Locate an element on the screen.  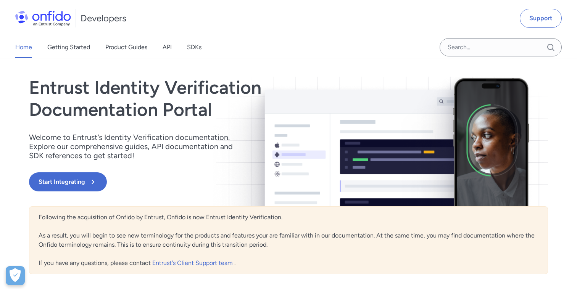
button: Open Preferences is located at coordinates (15, 276).